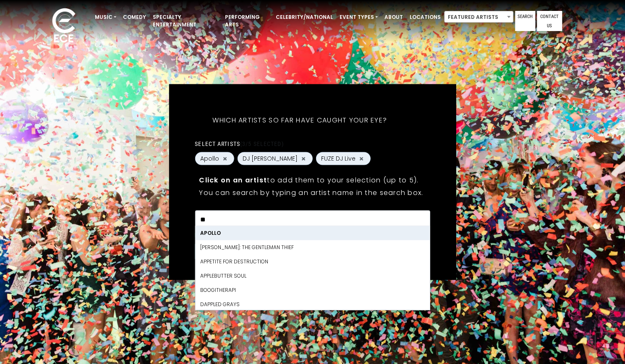  What do you see at coordinates (478, 17) in the screenshot?
I see `span: Featured Artists` at bounding box center [478, 17].